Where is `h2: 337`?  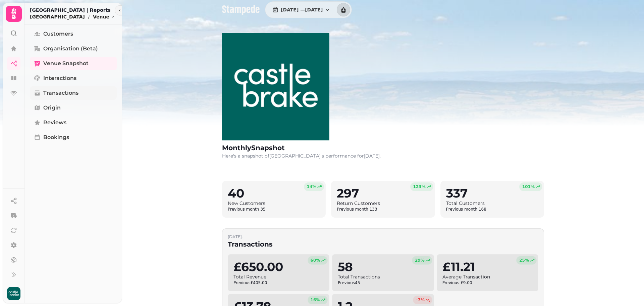
h2: 337 is located at coordinates (492, 193).